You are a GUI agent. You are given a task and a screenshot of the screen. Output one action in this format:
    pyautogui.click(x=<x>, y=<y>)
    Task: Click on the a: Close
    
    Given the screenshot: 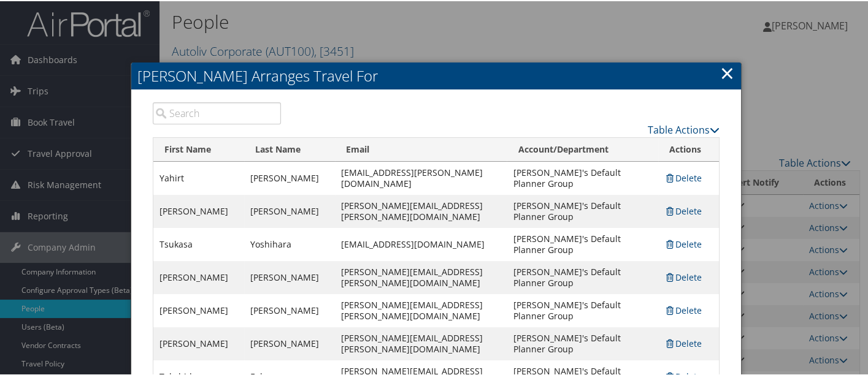 What is the action you would take?
    pyautogui.click(x=727, y=72)
    